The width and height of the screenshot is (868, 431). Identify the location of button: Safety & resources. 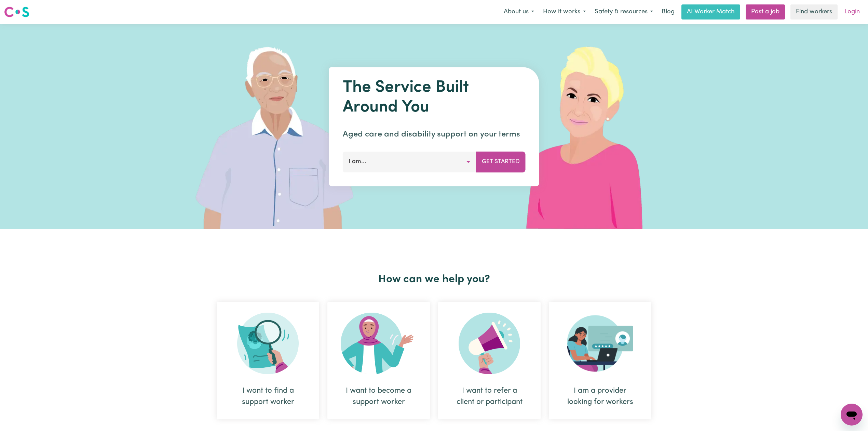
(623, 12).